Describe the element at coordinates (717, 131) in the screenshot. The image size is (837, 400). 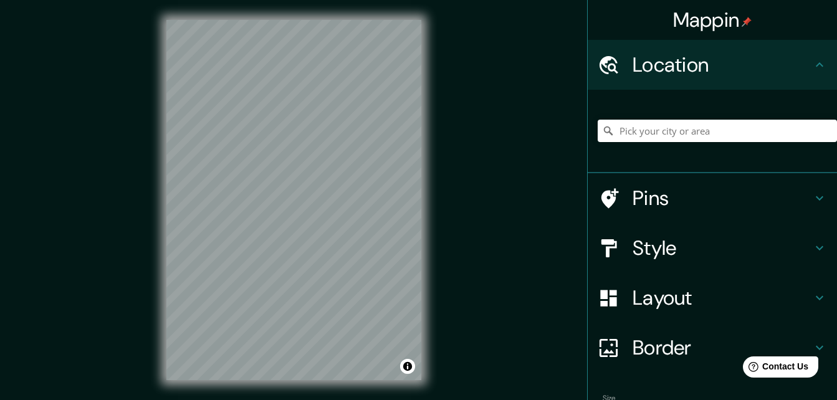
I see `input: Pick your city or area` at that location.